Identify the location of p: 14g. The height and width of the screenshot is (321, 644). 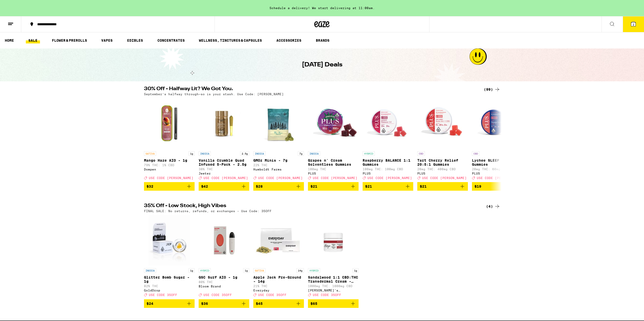
(300, 271).